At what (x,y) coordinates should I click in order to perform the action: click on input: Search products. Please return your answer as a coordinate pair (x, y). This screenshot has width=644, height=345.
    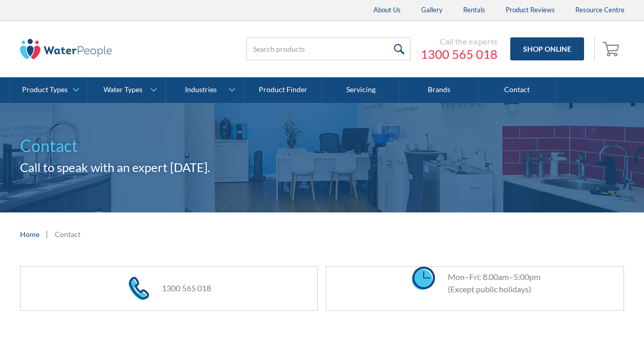
    Looking at the image, I should click on (328, 49).